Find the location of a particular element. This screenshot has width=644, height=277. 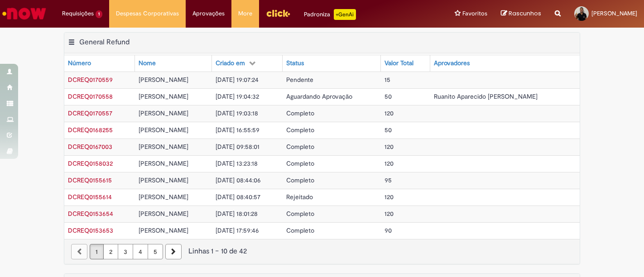

img: ServiceNow is located at coordinates (24, 14).